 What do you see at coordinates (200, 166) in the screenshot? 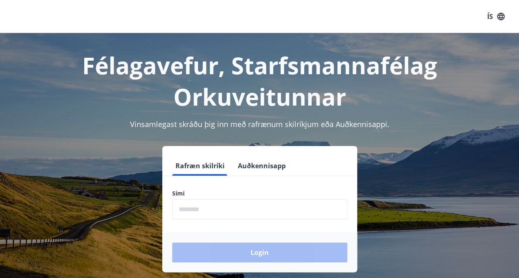
I see `button: Rafræn skilríki` at bounding box center [200, 166].